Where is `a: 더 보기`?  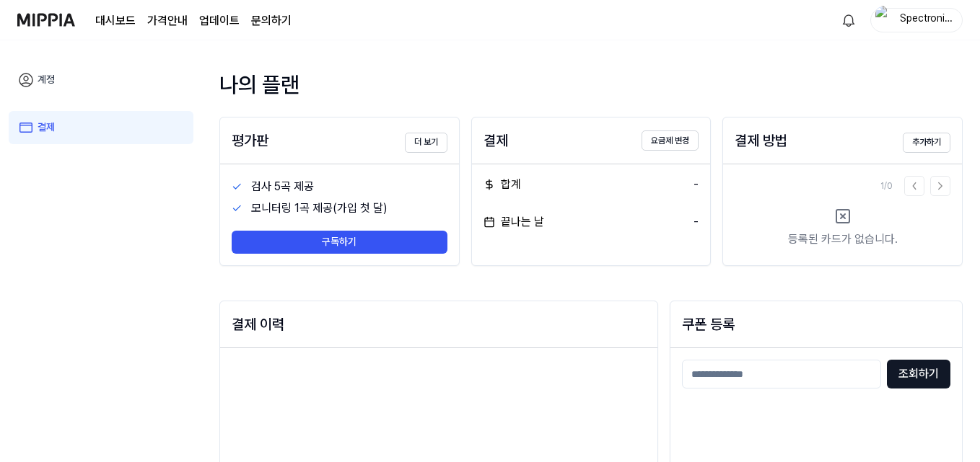
a: 더 보기 is located at coordinates (425, 140).